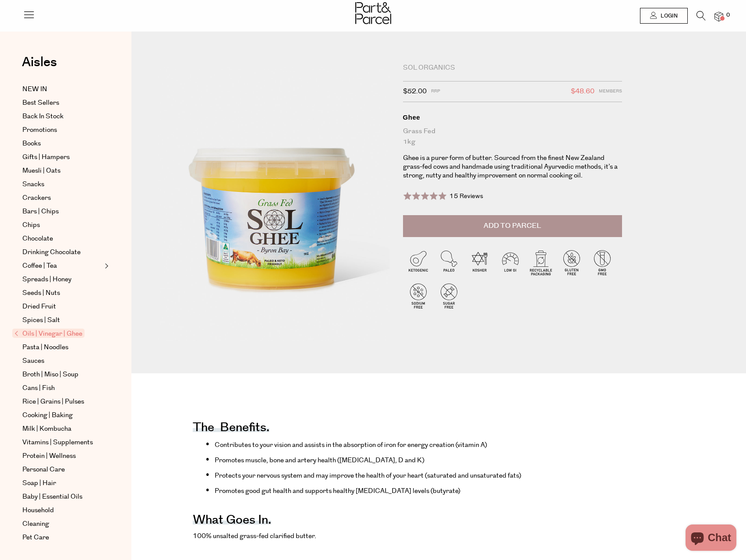  Describe the element at coordinates (368, 476) in the screenshot. I see `span: Protects your nervous system and may improve the health of your heart (saturated and unsaturated ...` at that location.